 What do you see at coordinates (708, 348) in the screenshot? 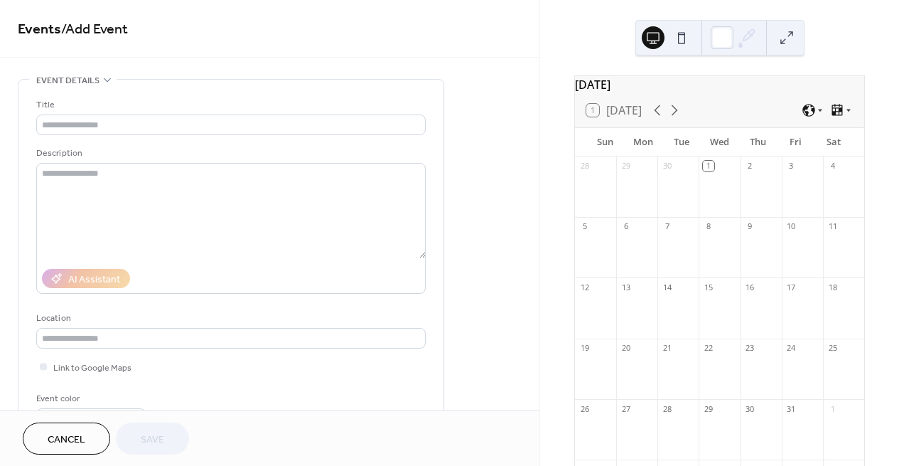
I see `div: 22` at bounding box center [708, 348].